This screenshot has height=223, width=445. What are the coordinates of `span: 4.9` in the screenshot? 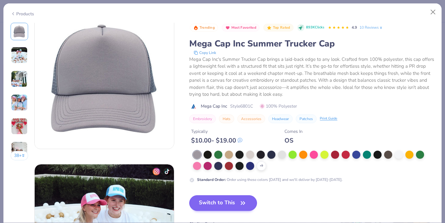 It's located at (354, 27).